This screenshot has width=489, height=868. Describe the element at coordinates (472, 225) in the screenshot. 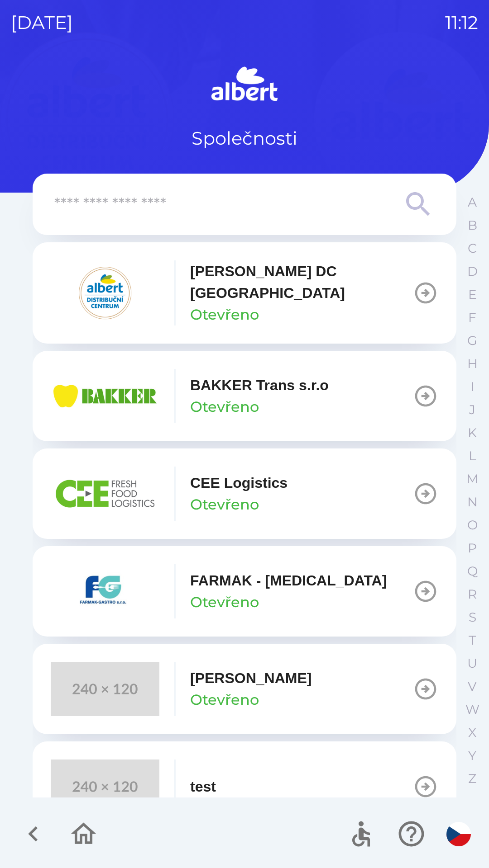

I see `p: B` at that location.